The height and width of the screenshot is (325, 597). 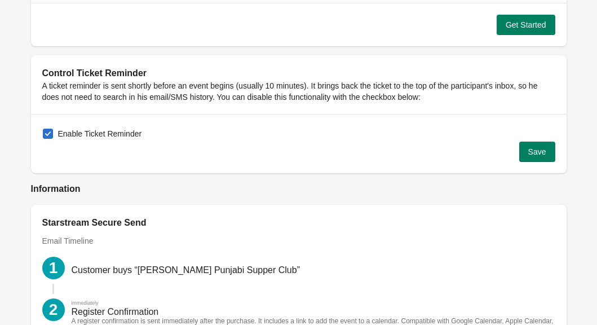 I want to click on div: 1, so click(x=54, y=268).